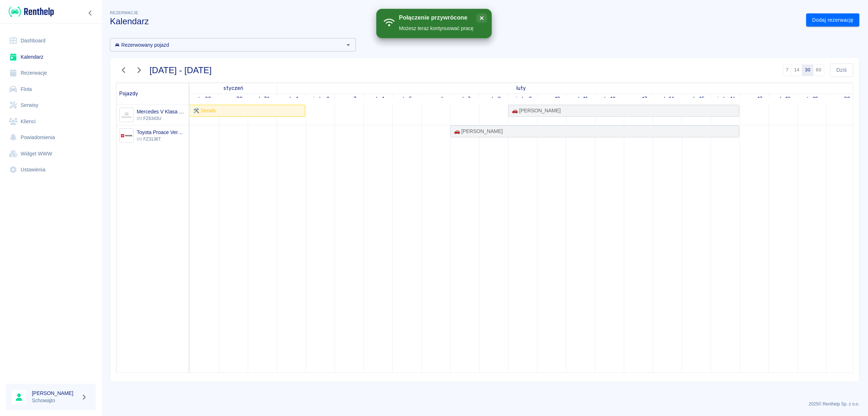  I want to click on a: Kalendarz, so click(51, 57).